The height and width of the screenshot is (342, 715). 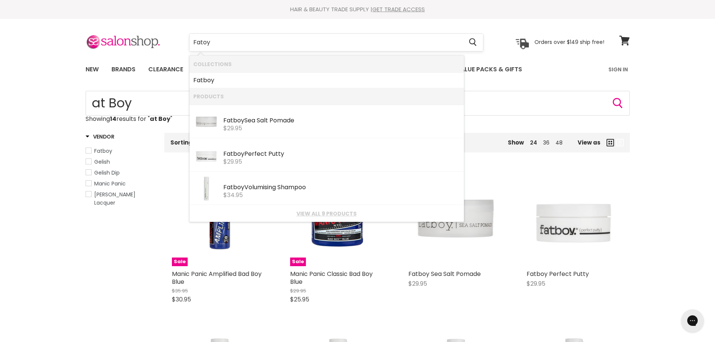 What do you see at coordinates (206, 155) in the screenshot?
I see `img: 700100_200x.jpg` at bounding box center [206, 155].